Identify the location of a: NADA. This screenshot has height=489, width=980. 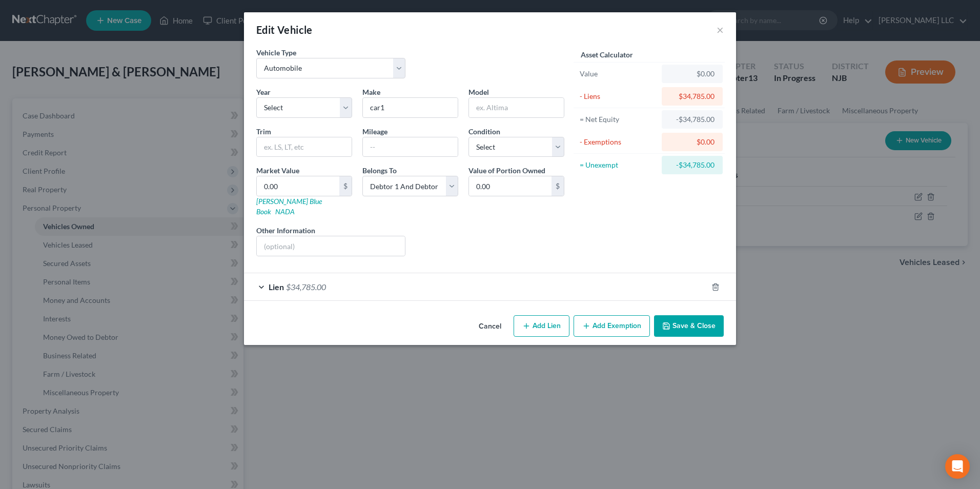
(285, 211).